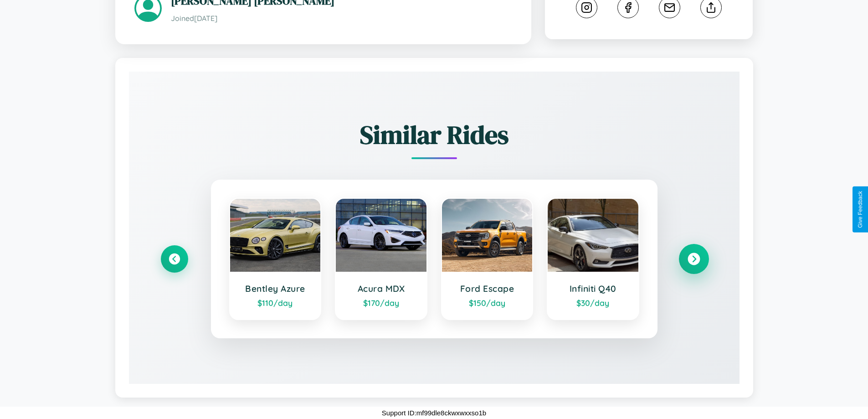 Image resolution: width=868 pixels, height=419 pixels. I want to click on h2: Similar Rides, so click(434, 134).